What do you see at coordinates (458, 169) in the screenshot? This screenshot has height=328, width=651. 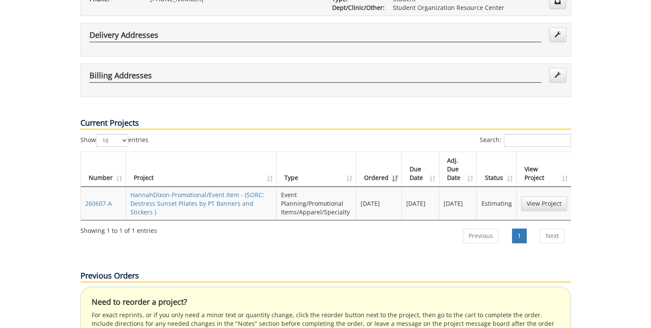 I see `th: Adj. Due Date: activate to sort column ascending` at bounding box center [458, 169].